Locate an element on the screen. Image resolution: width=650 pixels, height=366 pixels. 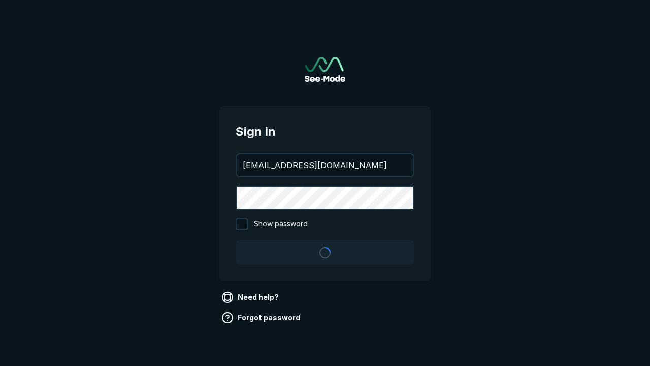
input: your@email.com is located at coordinates (325, 165).